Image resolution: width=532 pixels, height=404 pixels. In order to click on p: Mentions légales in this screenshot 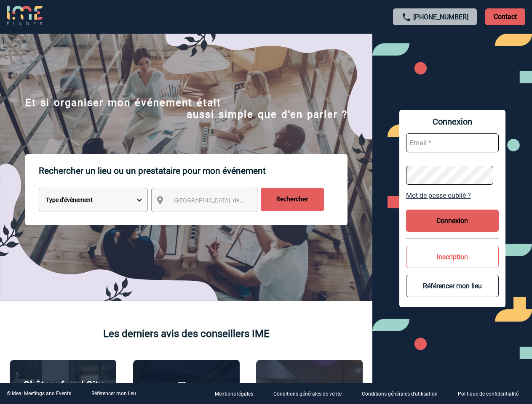, I will do `click(234, 394)`.